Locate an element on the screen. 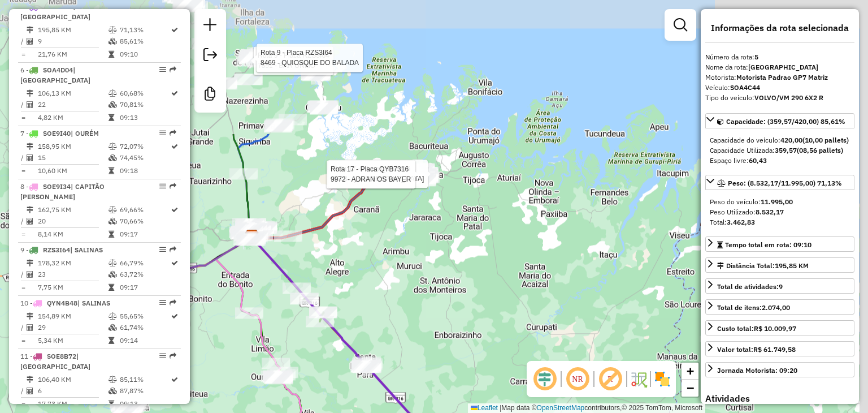 The image size is (868, 413). a: Capacidade: (359,57/420,00) 85,61% is located at coordinates (780, 121).